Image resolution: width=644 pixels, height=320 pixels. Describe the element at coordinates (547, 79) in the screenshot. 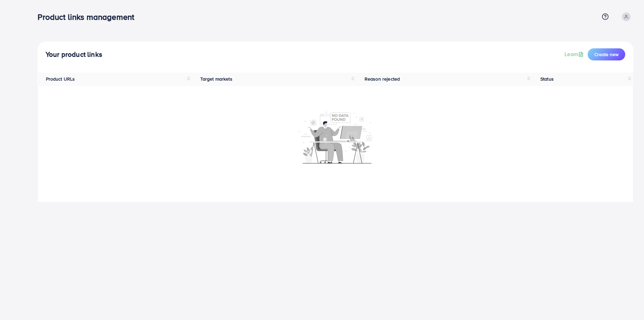

I see `span: Status` at that location.